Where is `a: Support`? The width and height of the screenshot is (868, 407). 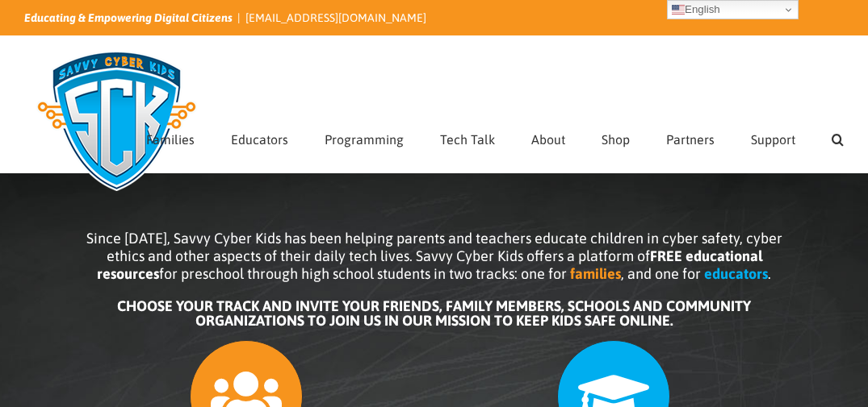 a: Support is located at coordinates (773, 137).